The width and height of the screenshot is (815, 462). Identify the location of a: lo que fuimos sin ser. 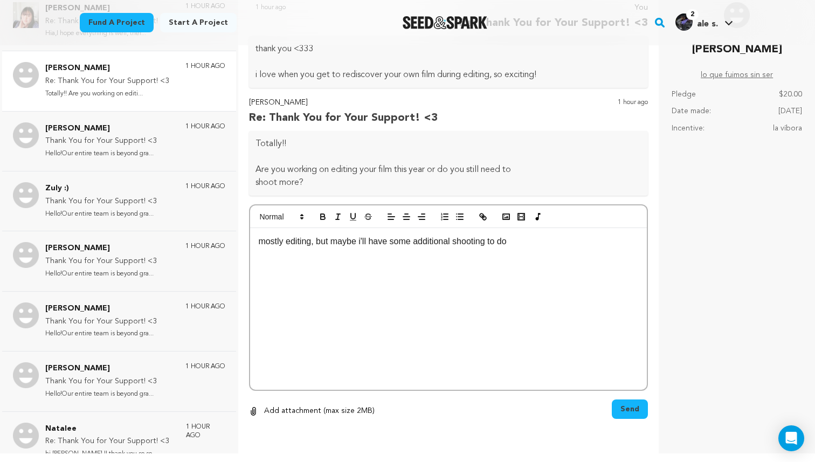
(737, 75).